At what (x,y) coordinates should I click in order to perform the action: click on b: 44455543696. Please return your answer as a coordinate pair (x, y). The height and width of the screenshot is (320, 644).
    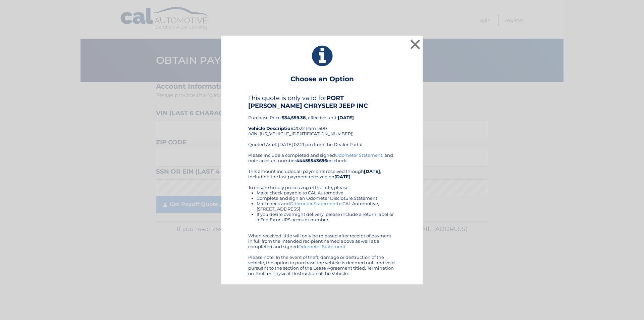
    Looking at the image, I should click on (312, 160).